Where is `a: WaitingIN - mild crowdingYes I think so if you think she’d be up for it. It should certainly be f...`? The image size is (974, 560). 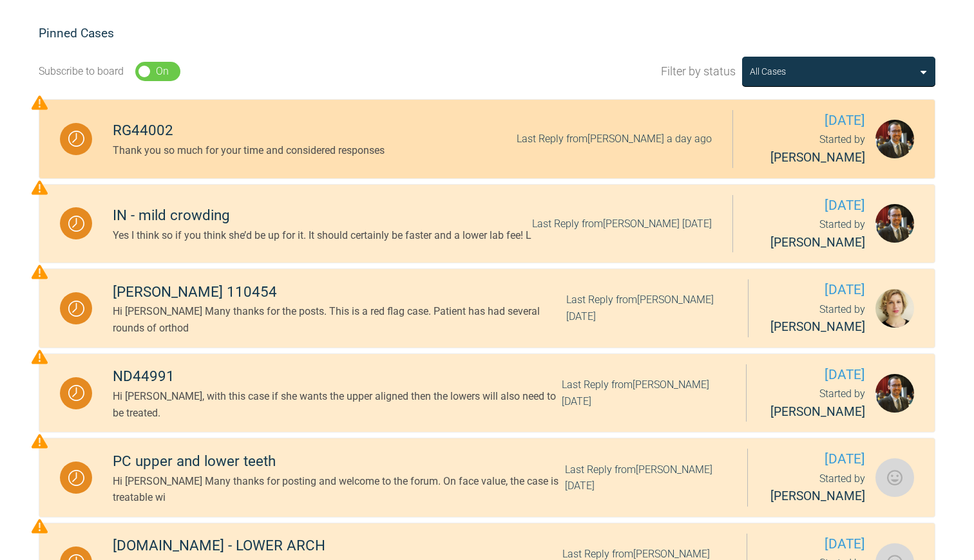 a: WaitingIN - mild crowdingYes I think so if you think she’d be up for it. It should certainly be f... is located at coordinates (487, 224).